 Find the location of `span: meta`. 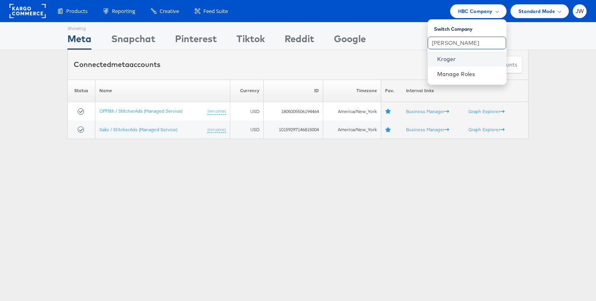

span: meta is located at coordinates (120, 64).